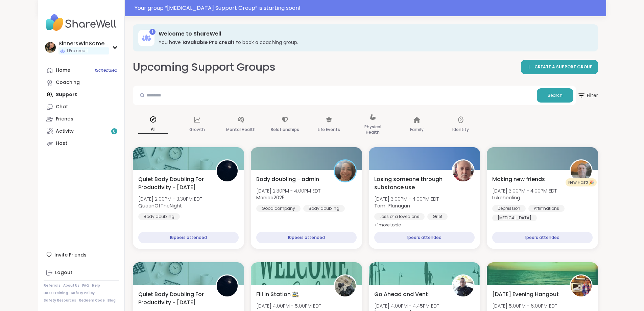  Describe the element at coordinates (345, 286) in the screenshot. I see `img: Amie89` at that location.